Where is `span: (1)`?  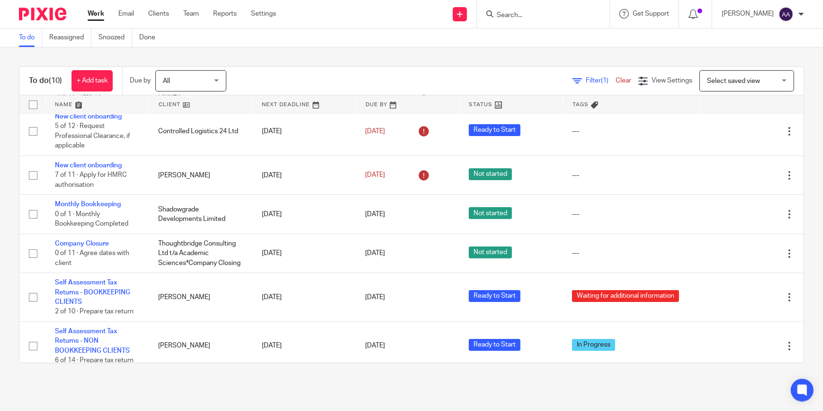
span: (1) is located at coordinates (605, 81).